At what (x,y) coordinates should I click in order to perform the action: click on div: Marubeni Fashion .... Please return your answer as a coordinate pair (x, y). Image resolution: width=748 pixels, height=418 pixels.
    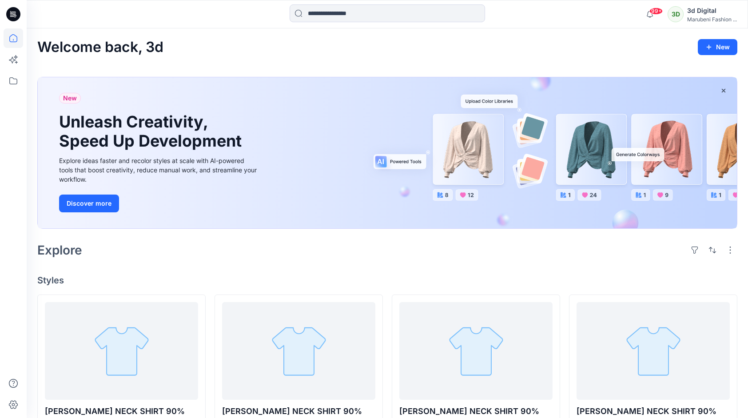
    Looking at the image, I should click on (712, 19).